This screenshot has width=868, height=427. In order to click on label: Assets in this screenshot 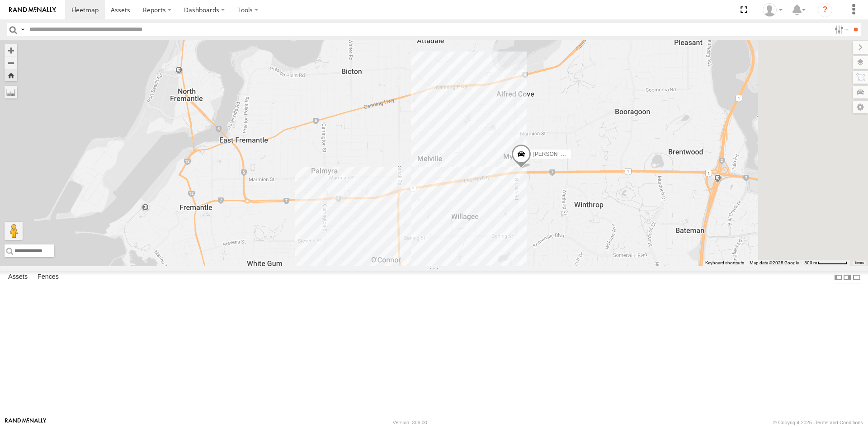, I will do `click(17, 278)`.